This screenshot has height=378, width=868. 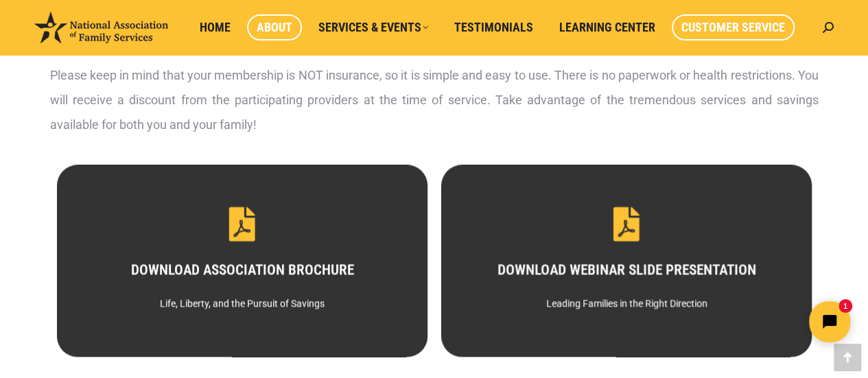 What do you see at coordinates (275, 27) in the screenshot?
I see `span: About` at bounding box center [275, 27].